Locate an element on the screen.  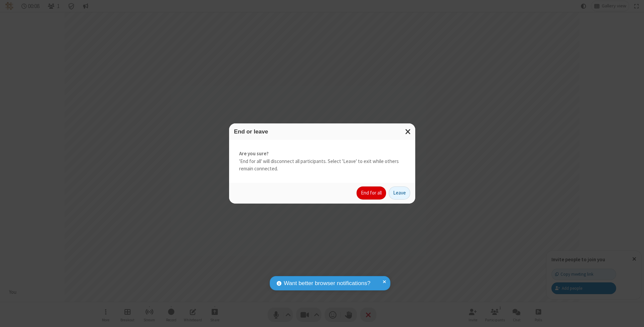
div: 'End for all' will disconnect all participants. Select 'Leave' to exit while others remain connec... is located at coordinates (322, 162).